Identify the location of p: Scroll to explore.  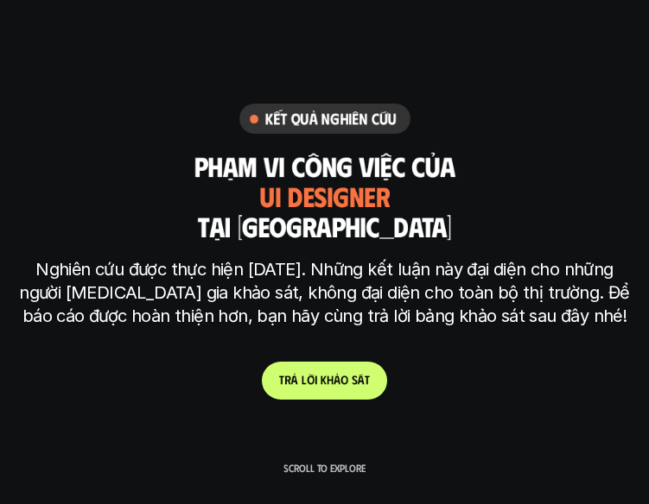
(324, 468).